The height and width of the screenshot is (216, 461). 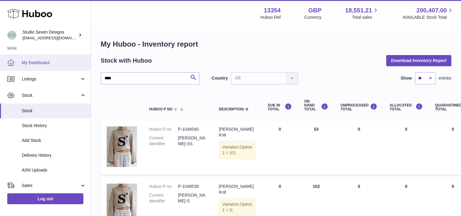 I want to click on span: Listings, so click(x=51, y=79).